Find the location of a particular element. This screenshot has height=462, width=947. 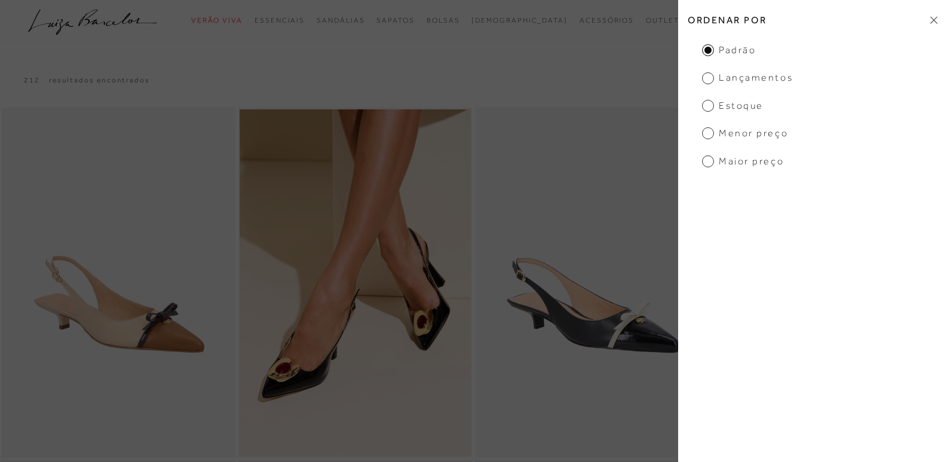

span: Maior Preço is located at coordinates (742, 161).